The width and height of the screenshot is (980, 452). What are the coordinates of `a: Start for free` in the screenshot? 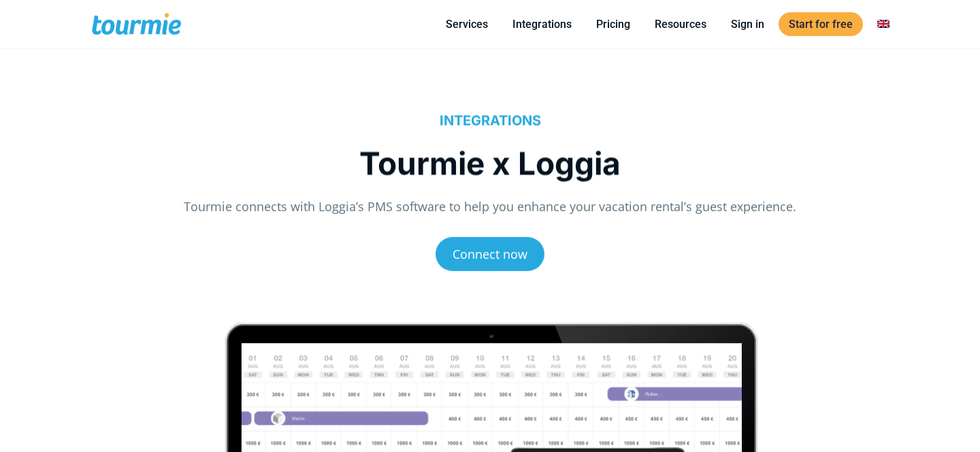 It's located at (820, 24).